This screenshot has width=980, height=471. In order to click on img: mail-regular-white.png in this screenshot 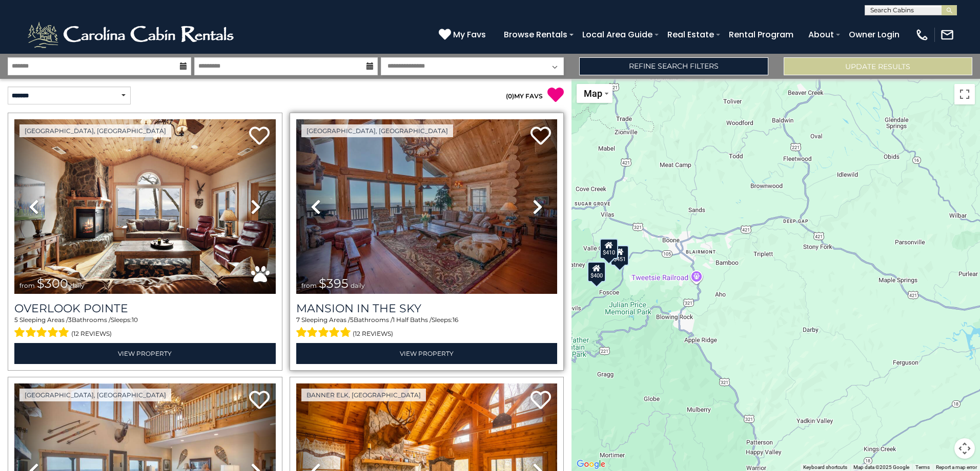, I will do `click(947, 35)`.